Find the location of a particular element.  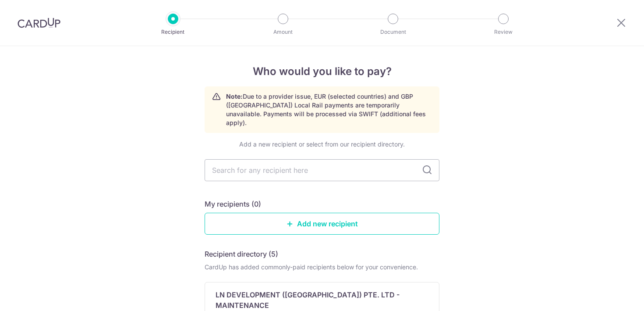

p: Document is located at coordinates (393, 32).